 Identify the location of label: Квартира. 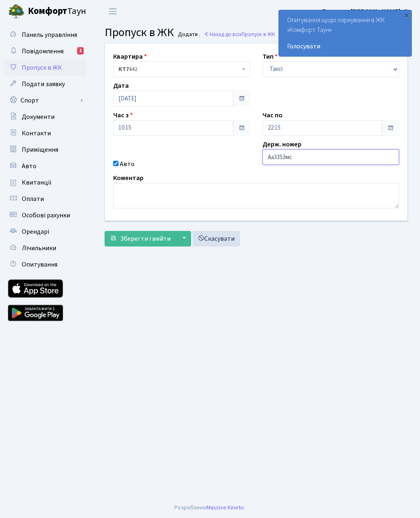
(130, 56).